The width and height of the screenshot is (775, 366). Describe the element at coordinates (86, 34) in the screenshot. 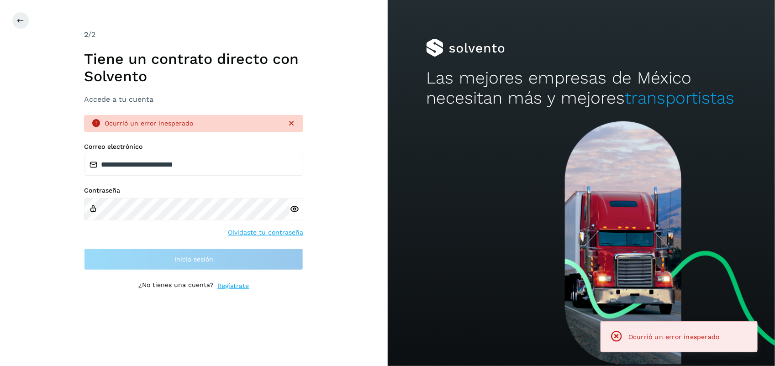

I see `span: 2` at that location.